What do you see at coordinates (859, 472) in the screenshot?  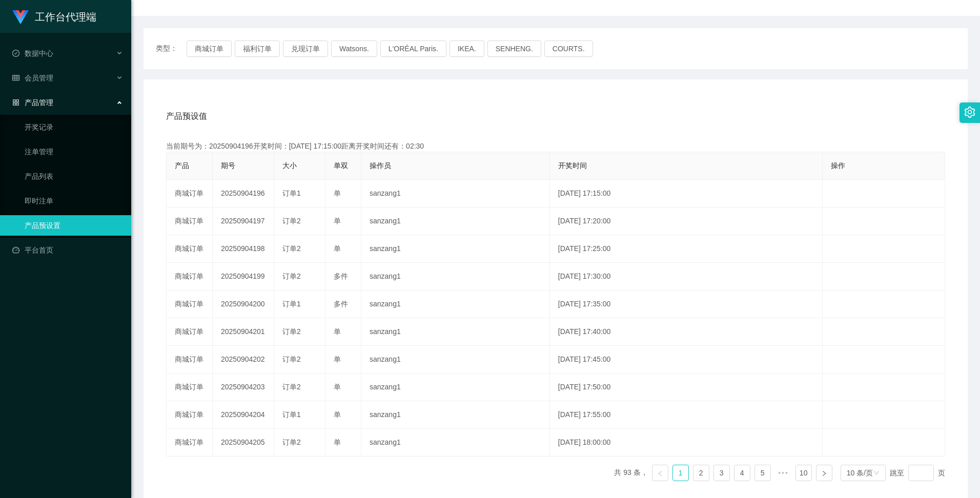 I see `div: 10 条/页` at bounding box center [859, 472].